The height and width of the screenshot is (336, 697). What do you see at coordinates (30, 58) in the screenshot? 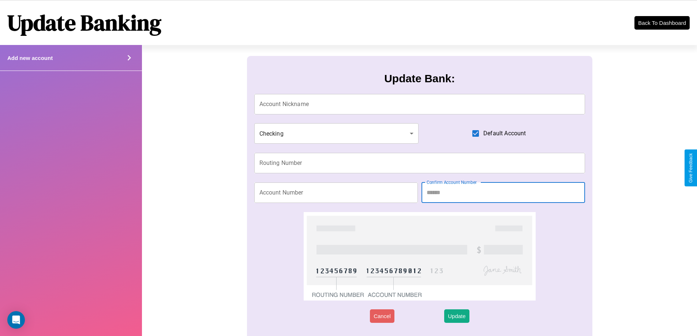
I see `h4: Add new account` at bounding box center [30, 58].